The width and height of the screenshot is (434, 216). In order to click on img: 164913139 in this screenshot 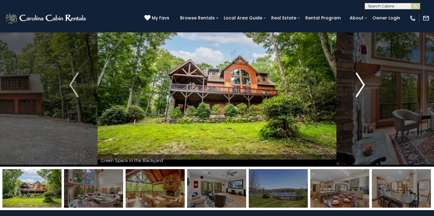, I will do `click(340, 188)`.